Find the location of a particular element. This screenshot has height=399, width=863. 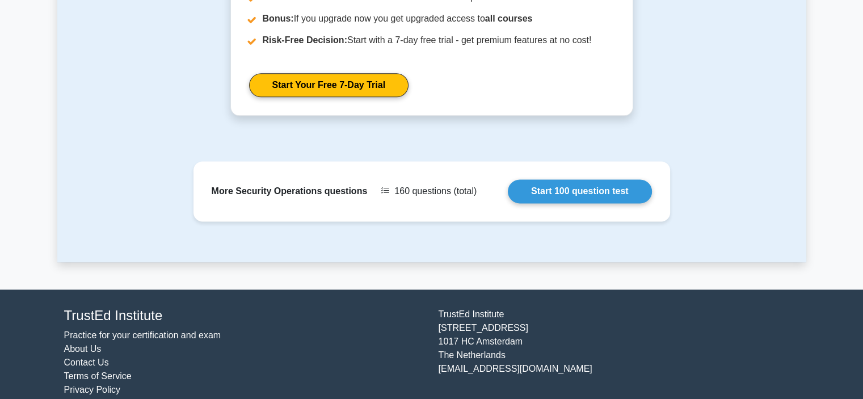

a: Practice for your certification and exam is located at coordinates (142, 335).